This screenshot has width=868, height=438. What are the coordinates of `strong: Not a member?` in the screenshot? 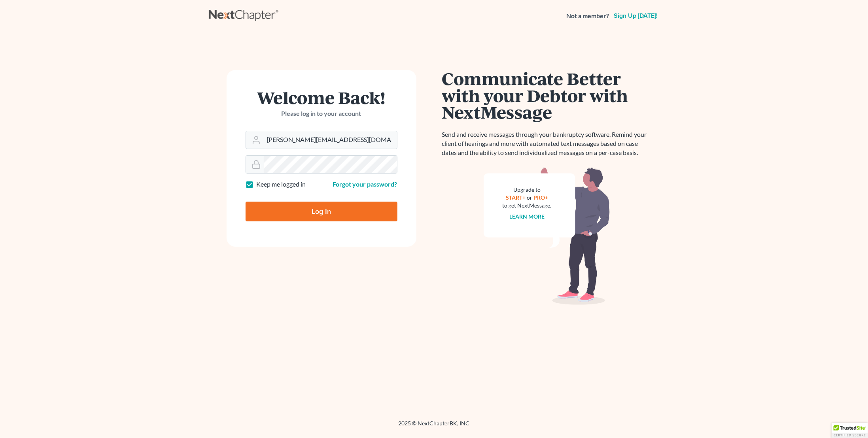 It's located at (588, 16).